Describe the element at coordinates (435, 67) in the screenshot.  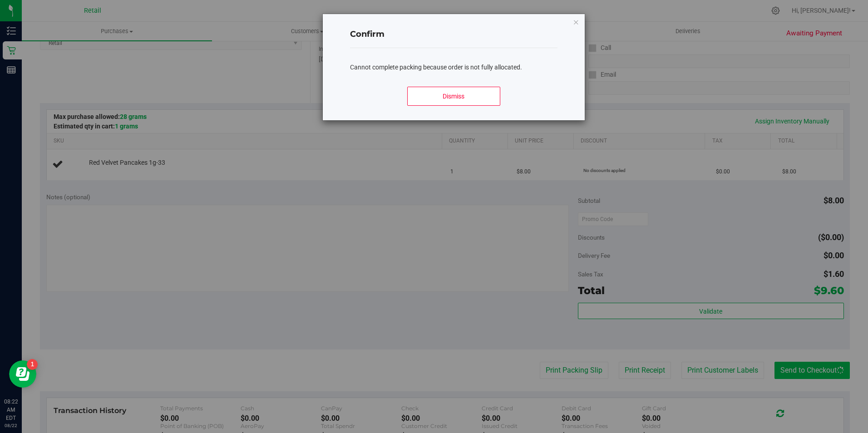
I see `span: Cannot complete packing because order is not fully allocated.` at that location.